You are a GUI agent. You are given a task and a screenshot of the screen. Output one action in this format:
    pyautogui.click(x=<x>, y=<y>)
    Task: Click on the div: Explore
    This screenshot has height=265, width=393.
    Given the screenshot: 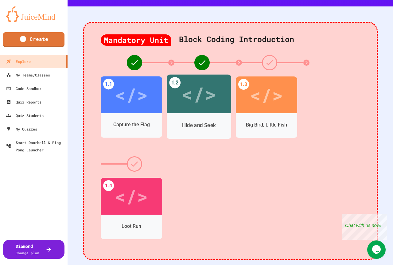 What is the action you would take?
    pyautogui.click(x=18, y=61)
    